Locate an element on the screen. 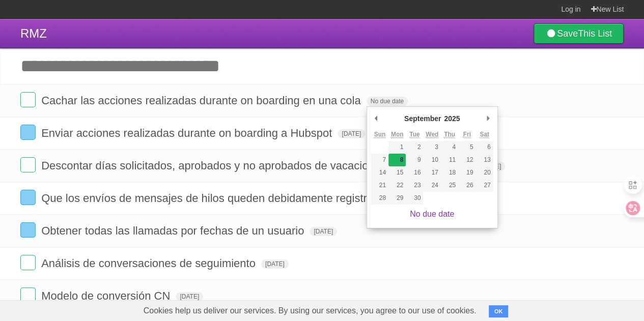  button: 9 is located at coordinates (415, 160).